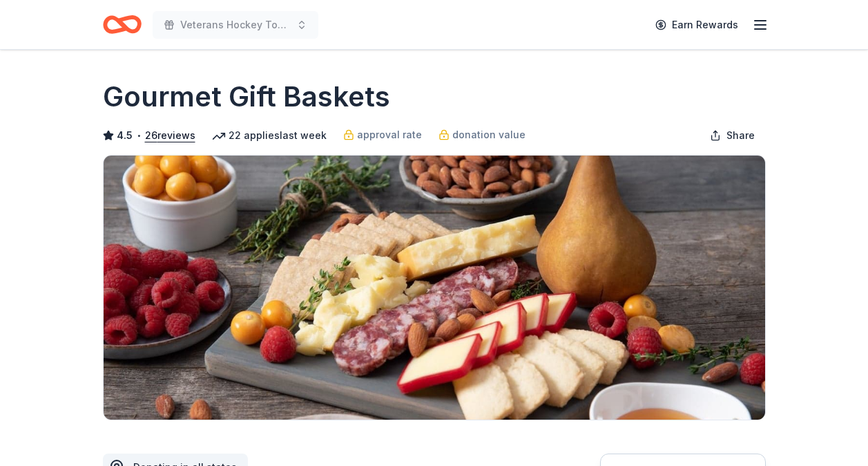  What do you see at coordinates (489, 135) in the screenshot?
I see `span: donation value` at bounding box center [489, 135].